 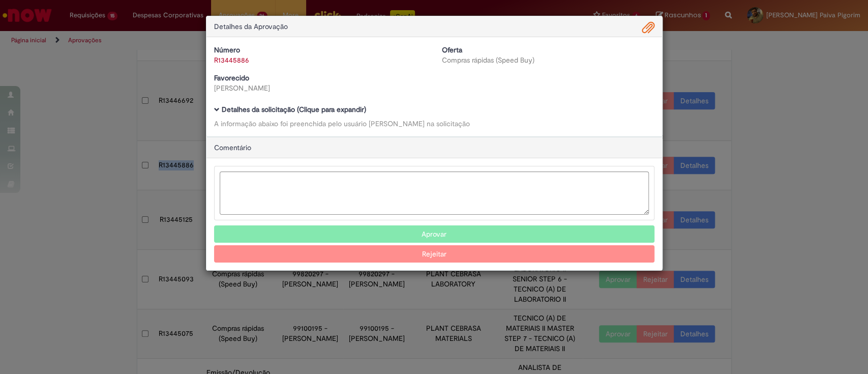 What do you see at coordinates (232, 78) in the screenshot?
I see `b: Favorecido` at bounding box center [232, 78].